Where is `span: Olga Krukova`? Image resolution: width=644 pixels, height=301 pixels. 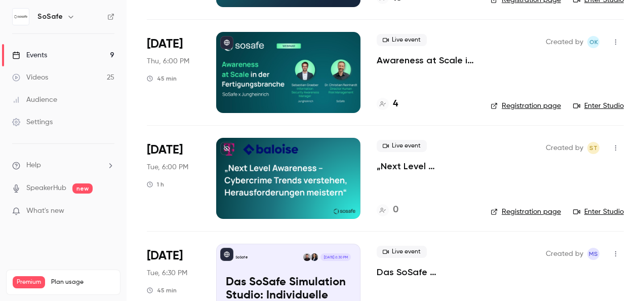
span: Olga Krukova is located at coordinates (593, 42).